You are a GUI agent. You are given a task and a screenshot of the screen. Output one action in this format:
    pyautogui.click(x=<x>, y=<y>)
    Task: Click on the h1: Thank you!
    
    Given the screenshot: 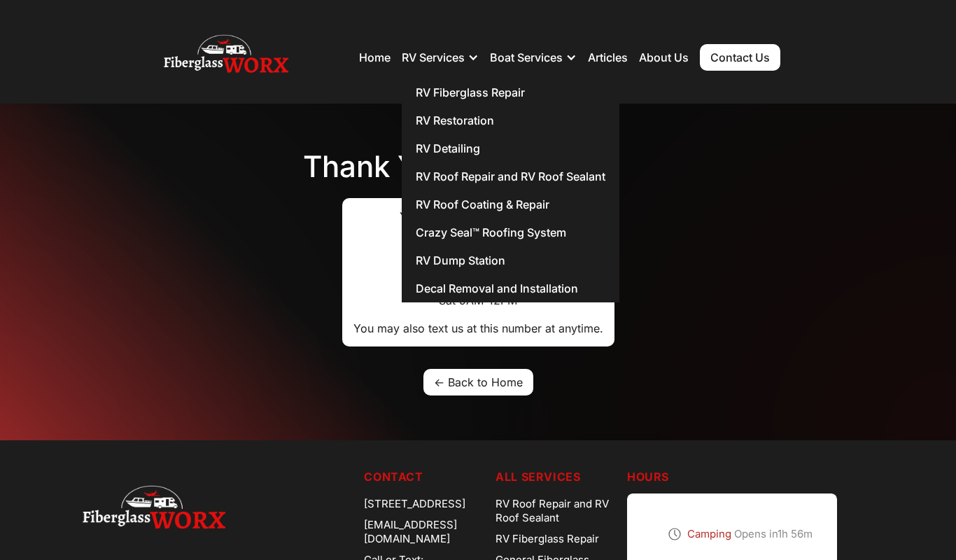 What is the action you would take?
    pyautogui.click(x=478, y=167)
    